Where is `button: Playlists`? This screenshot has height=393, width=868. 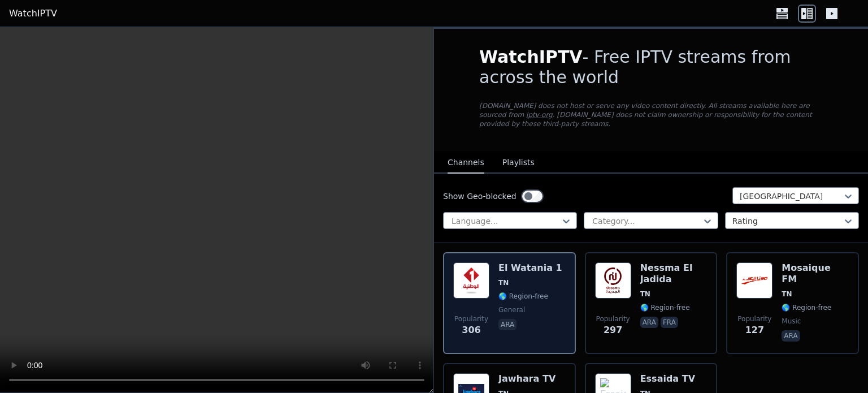
button: Playlists is located at coordinates (518, 162).